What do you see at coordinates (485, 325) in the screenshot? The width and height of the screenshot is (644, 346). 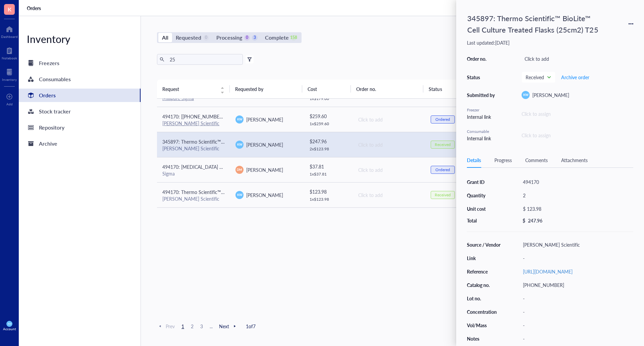 I see `div: Vol/Mass` at bounding box center [485, 325].